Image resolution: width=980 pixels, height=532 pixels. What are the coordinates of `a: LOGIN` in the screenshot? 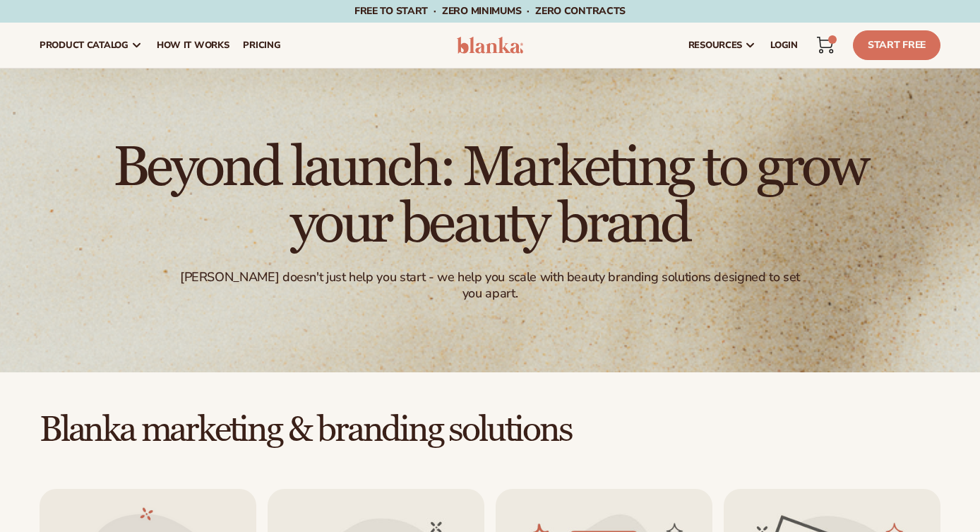 It's located at (784, 45).